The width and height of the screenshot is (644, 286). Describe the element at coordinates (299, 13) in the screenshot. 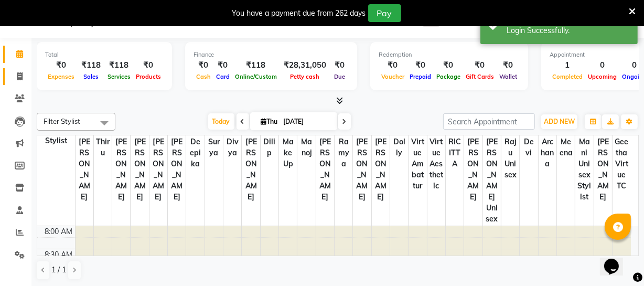

I see `div: You have a payment due from 262 days` at that location.